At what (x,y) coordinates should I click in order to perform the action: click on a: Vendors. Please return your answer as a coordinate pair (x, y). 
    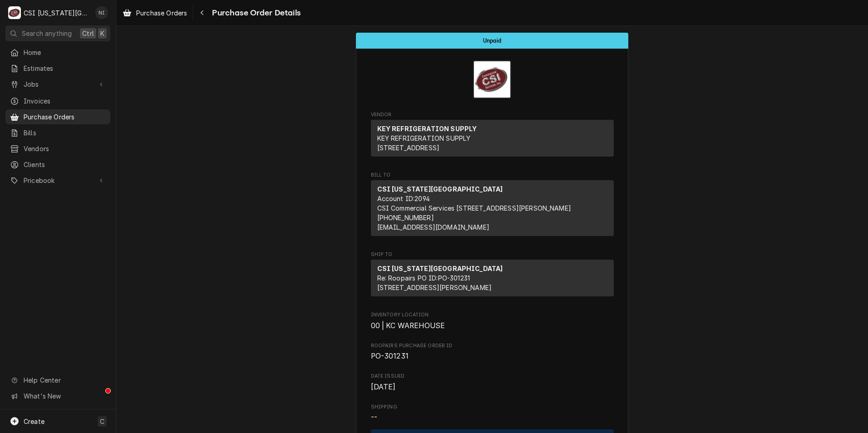
    Looking at the image, I should click on (57, 149).